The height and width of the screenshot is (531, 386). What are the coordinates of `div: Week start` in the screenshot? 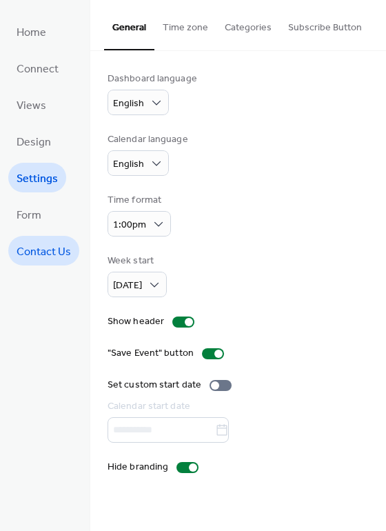 It's located at (136, 260).